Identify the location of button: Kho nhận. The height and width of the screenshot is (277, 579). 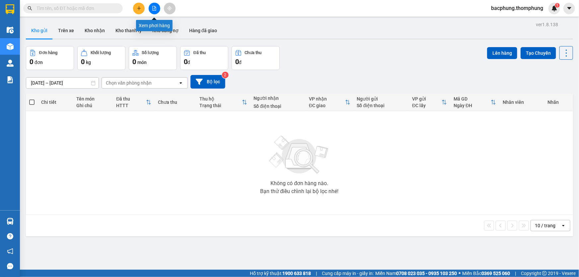
(94, 31).